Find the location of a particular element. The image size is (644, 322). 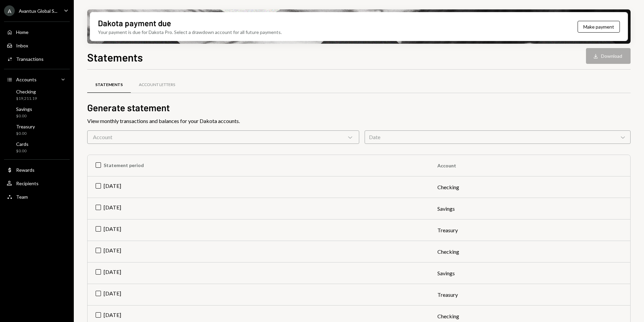

div: Transactions is located at coordinates (30, 59).